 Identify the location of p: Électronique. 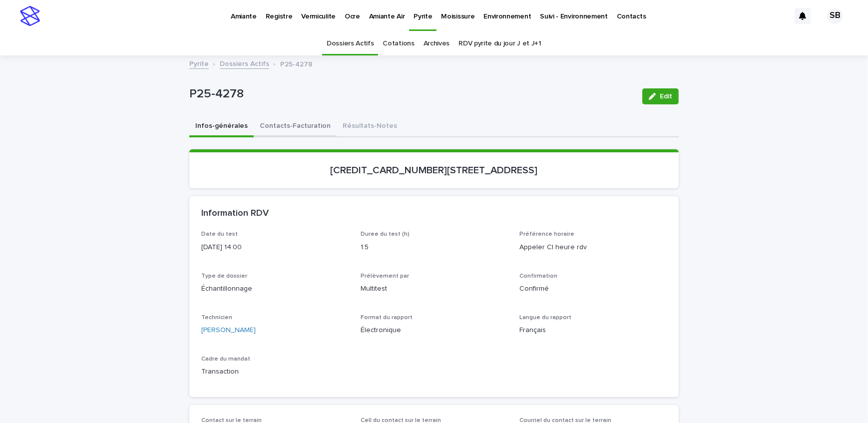
(434, 331).